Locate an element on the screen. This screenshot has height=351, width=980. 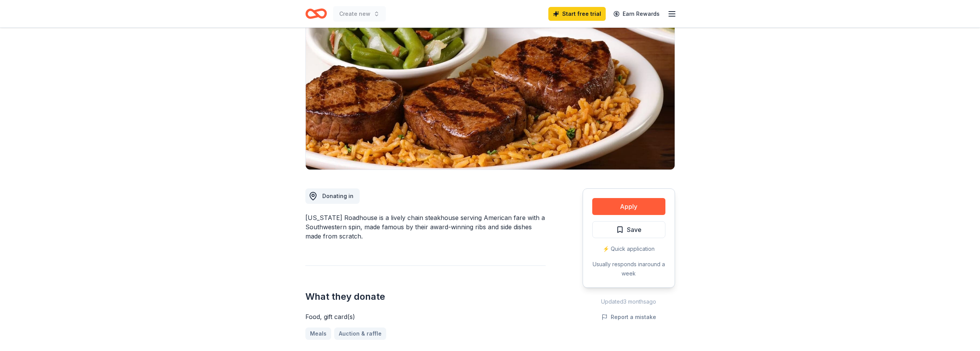
button: Apply is located at coordinates (629, 206).